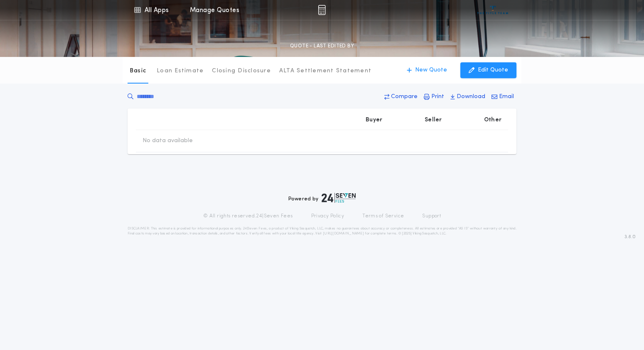  I want to click on button: Edit Quote, so click(488, 70).